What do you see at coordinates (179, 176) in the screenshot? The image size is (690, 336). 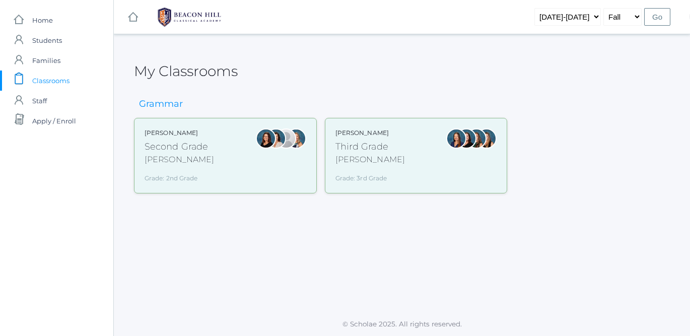 I see `div: Grade: 2nd Grade` at bounding box center [179, 176].